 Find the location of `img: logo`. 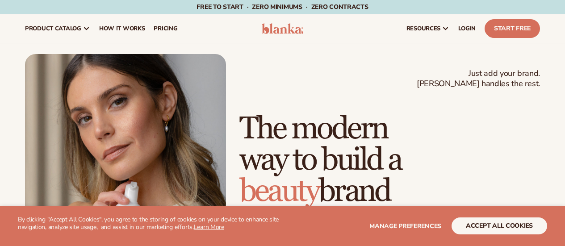

img: logo is located at coordinates (283, 29).